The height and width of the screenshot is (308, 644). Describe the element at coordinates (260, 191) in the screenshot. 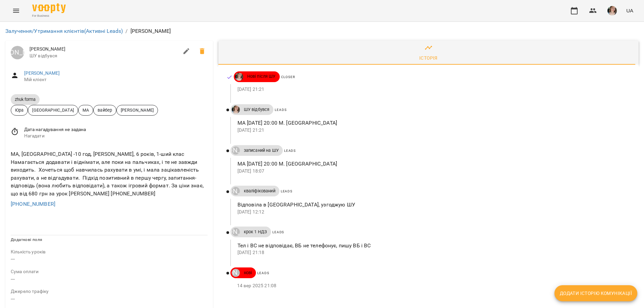

I see `span: кваліфікований` at that location.